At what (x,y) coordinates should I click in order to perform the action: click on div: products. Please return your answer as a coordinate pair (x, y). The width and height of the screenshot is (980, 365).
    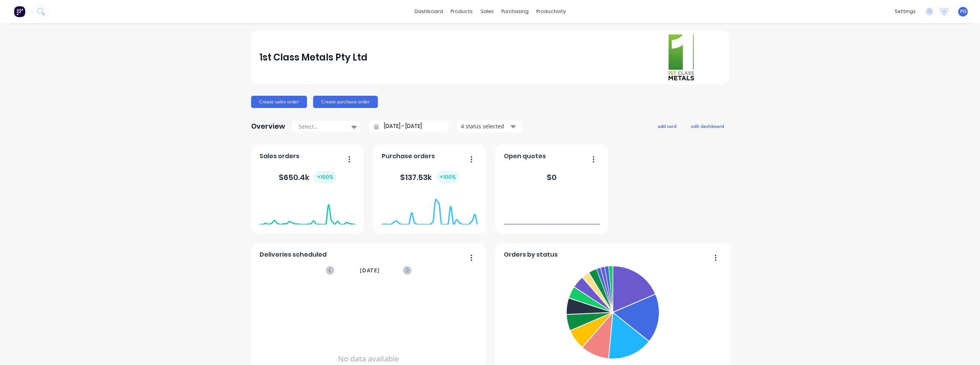
    Looking at the image, I should click on (462, 11).